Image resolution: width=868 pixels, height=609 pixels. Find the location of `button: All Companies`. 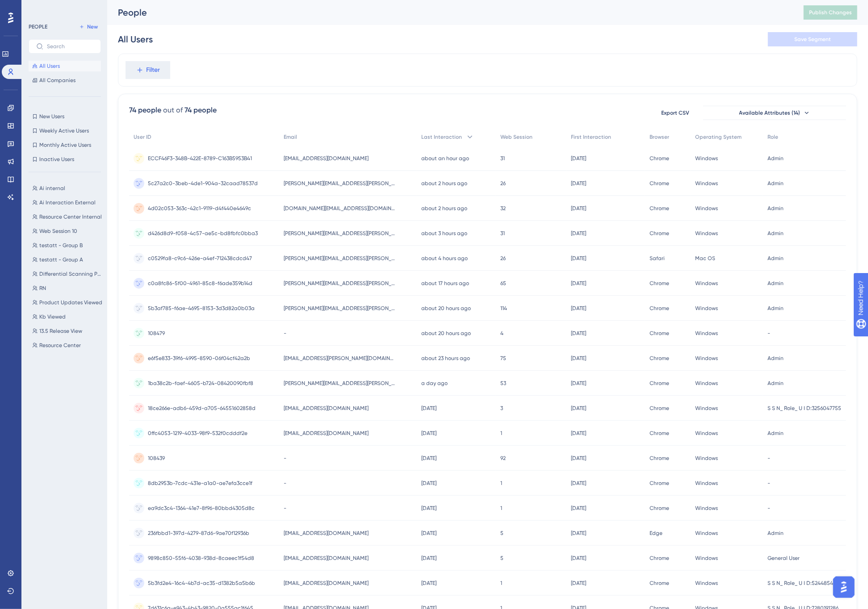

button: All Companies is located at coordinates (65, 81).